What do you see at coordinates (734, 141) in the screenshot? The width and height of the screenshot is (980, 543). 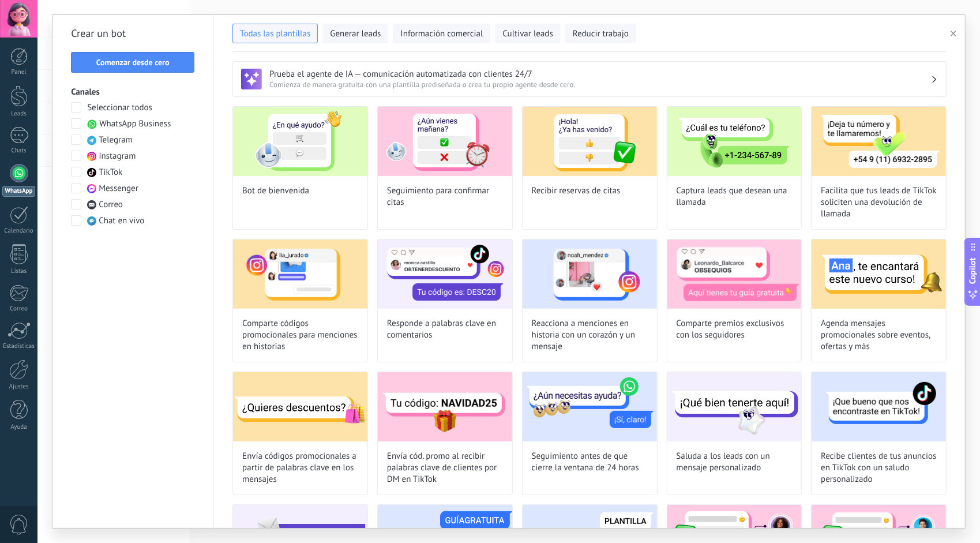 I see `img: Captura leads que desean una llamada` at bounding box center [734, 141].